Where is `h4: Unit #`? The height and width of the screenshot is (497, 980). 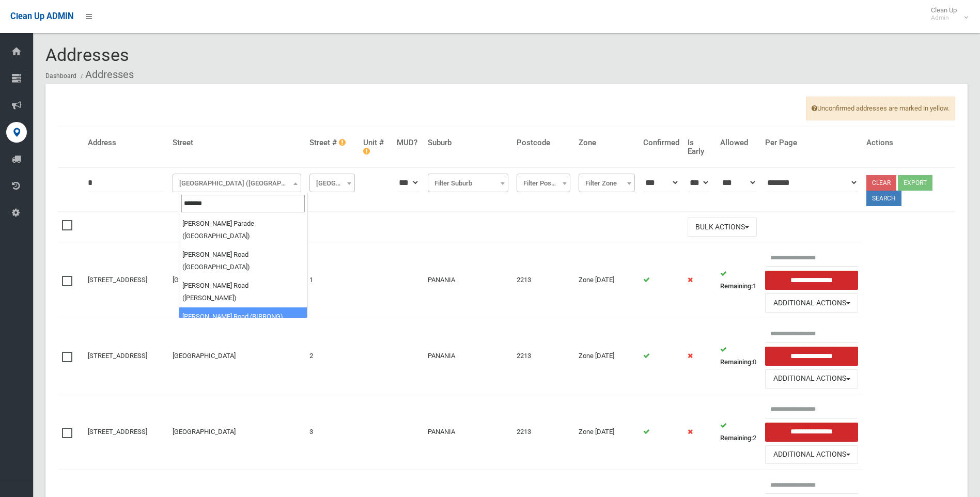 h4: Unit # is located at coordinates (375, 146).